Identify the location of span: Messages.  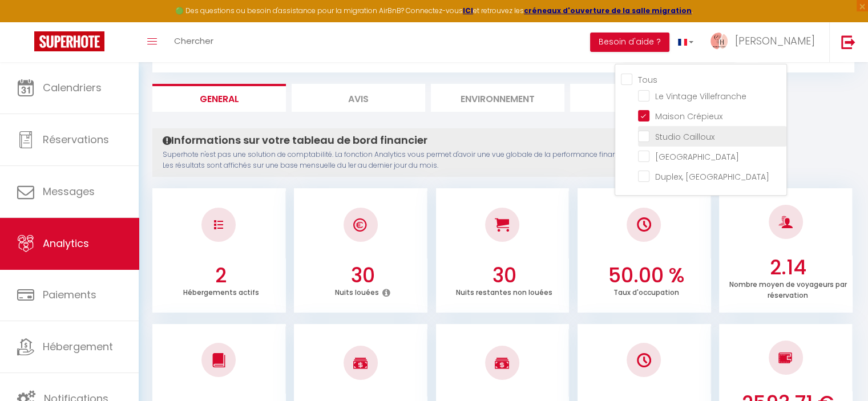
(69, 191).